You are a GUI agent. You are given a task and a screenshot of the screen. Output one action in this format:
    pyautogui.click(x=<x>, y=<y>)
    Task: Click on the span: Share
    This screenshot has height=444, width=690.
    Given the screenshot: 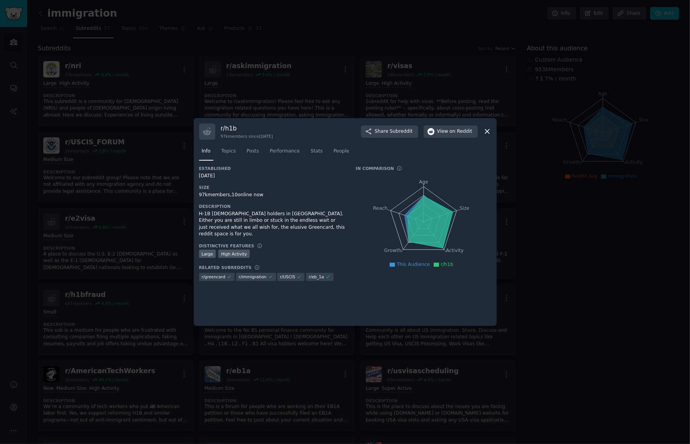 What is the action you would take?
    pyautogui.click(x=394, y=132)
    